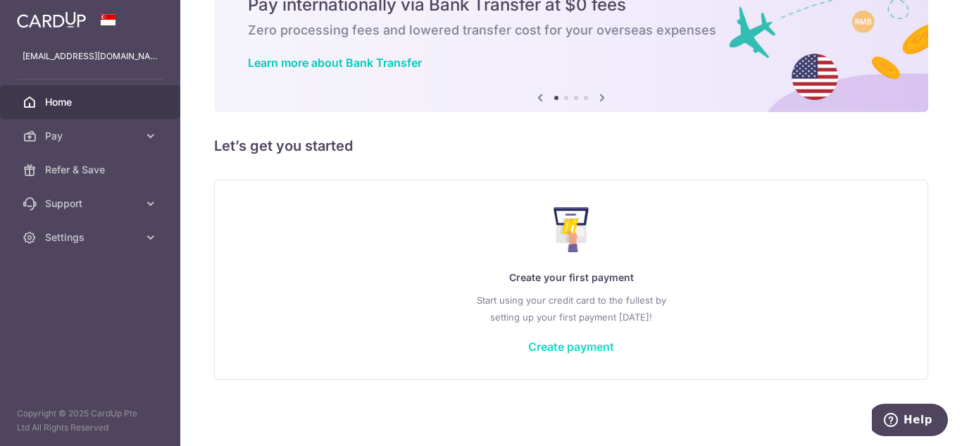 Image resolution: width=962 pixels, height=446 pixels. I want to click on span: Home, so click(92, 102).